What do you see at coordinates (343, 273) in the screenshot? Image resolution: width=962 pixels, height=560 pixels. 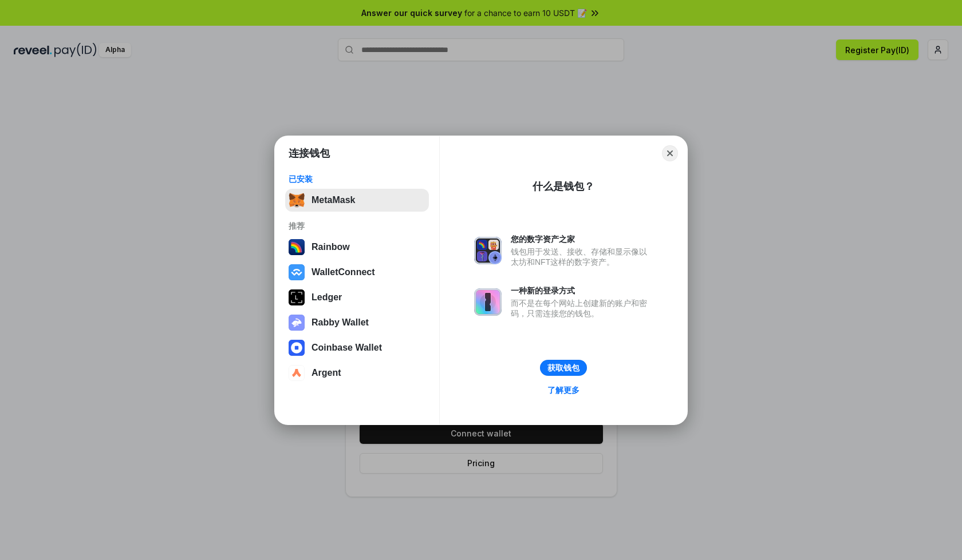 I see `div: WalletConnect` at bounding box center [343, 273].